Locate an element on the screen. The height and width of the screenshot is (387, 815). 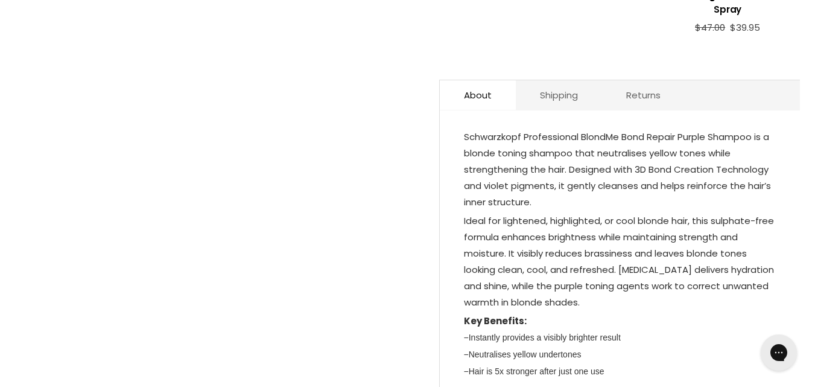
a: Shipping is located at coordinates (559, 95).